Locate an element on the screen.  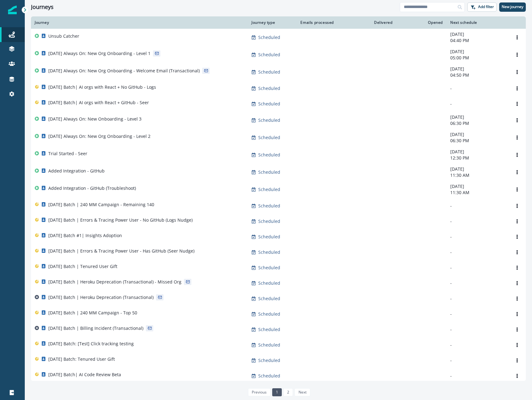
p: 12:30 PM is located at coordinates (478, 158).